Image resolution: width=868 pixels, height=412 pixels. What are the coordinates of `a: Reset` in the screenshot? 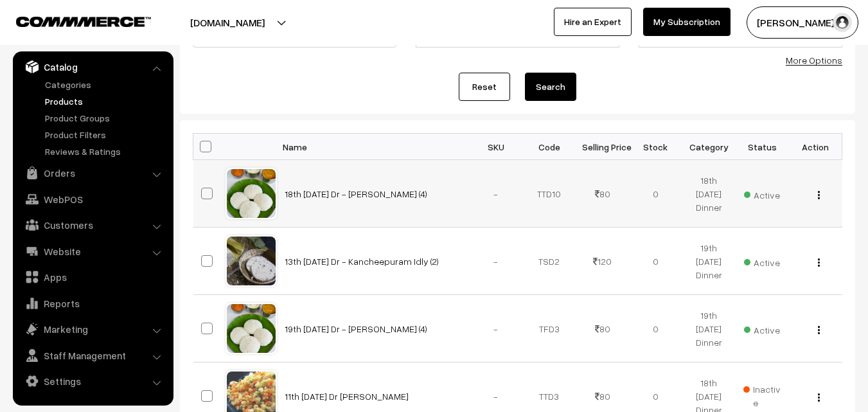 It's located at (485, 87).